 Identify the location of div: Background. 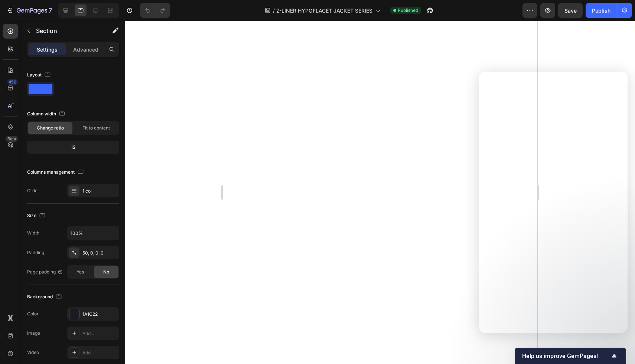
(45, 297).